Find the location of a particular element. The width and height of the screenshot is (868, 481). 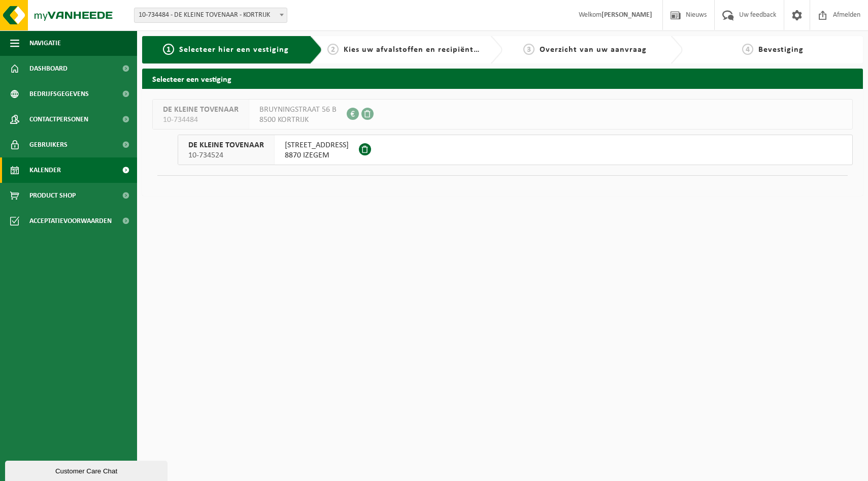

span: Product Shop is located at coordinates (52, 195).